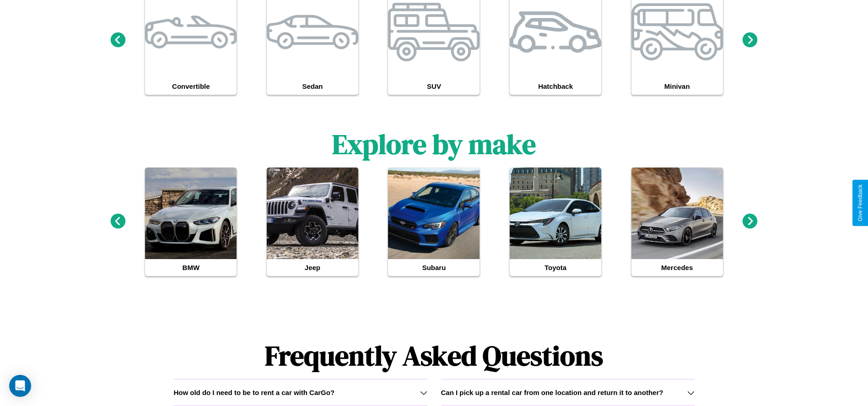  What do you see at coordinates (555, 268) in the screenshot?
I see `h4: Toyota` at bounding box center [555, 268].